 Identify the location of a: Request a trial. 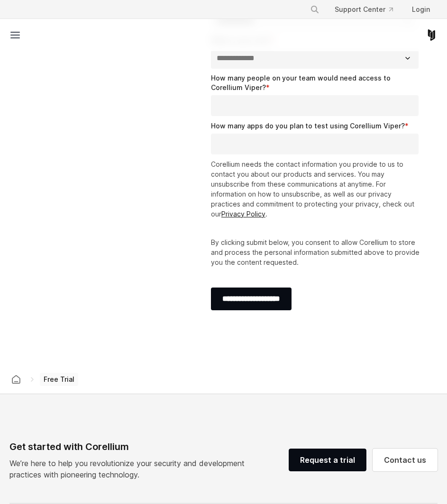
(327, 461).